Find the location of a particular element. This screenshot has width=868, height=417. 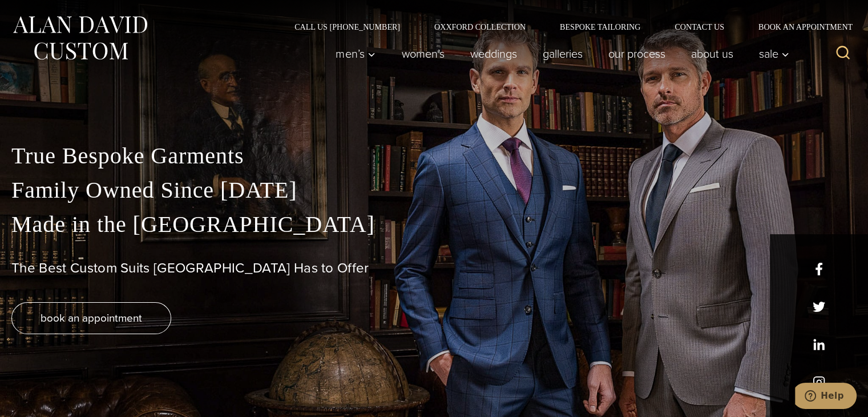

button: Sale sub menu toggle is located at coordinates (771, 53).